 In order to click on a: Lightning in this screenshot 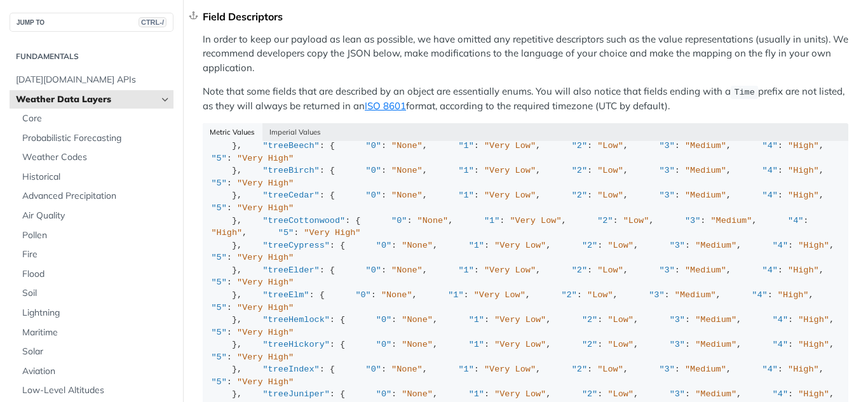, I will do `click(95, 313)`.